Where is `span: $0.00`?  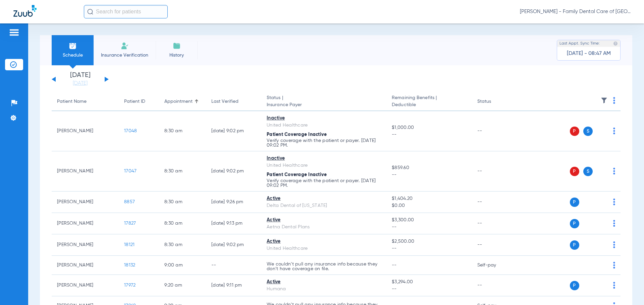
span: $0.00 is located at coordinates (429, 206).